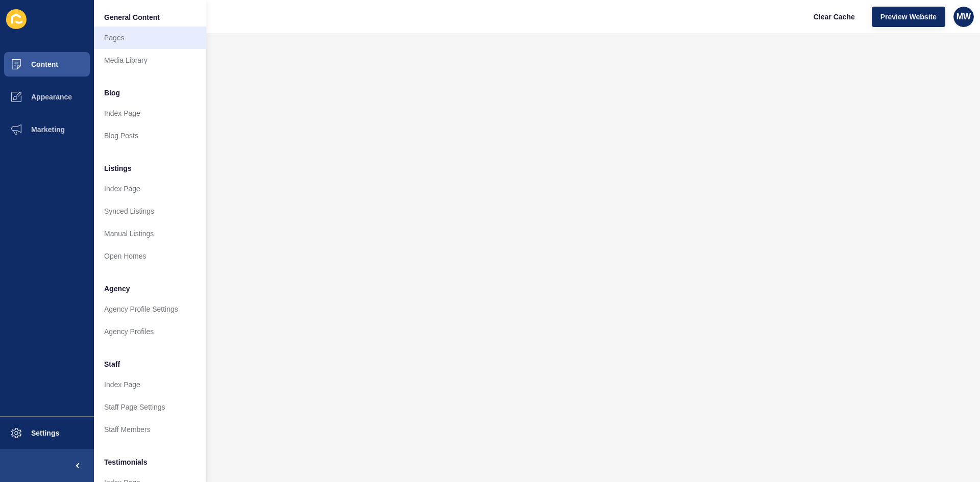  Describe the element at coordinates (126, 462) in the screenshot. I see `span: Testimonials` at that location.